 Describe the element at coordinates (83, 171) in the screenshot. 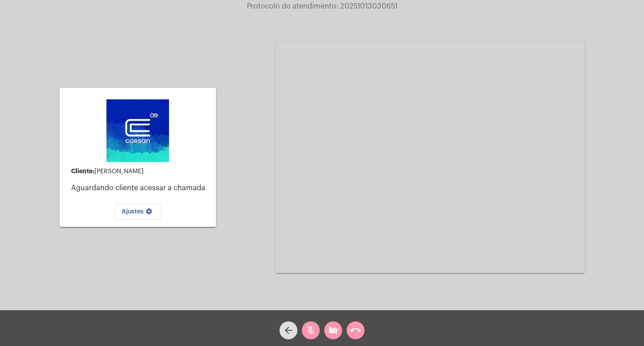

I see `strong: Cliente:` at that location.